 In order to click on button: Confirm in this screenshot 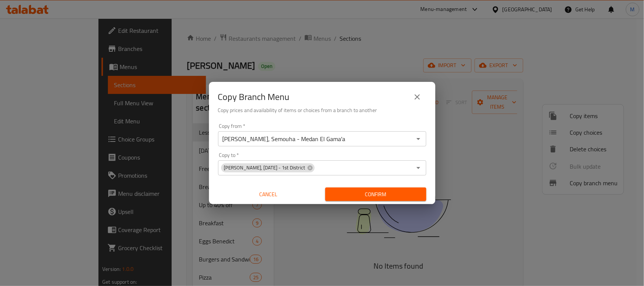, I will do `click(376, 194)`.